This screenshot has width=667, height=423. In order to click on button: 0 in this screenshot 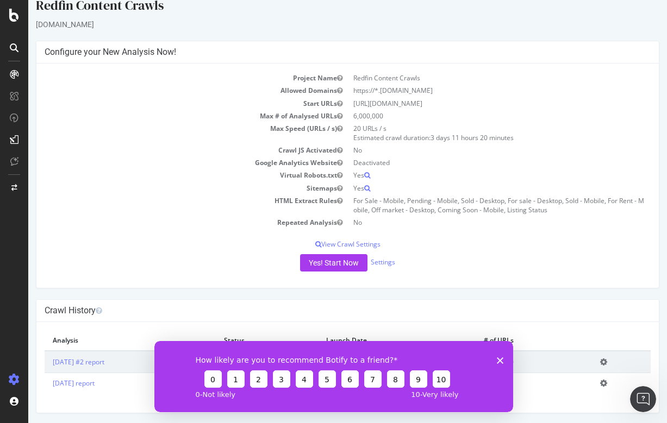, I will do `click(59, 38)`.